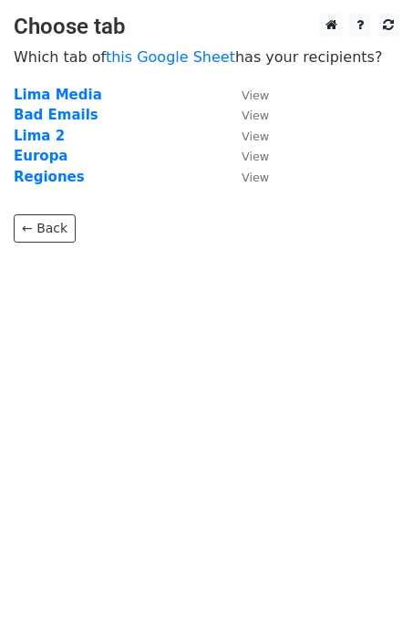 This screenshot has height=633, width=413. I want to click on a: Lima 2, so click(39, 136).